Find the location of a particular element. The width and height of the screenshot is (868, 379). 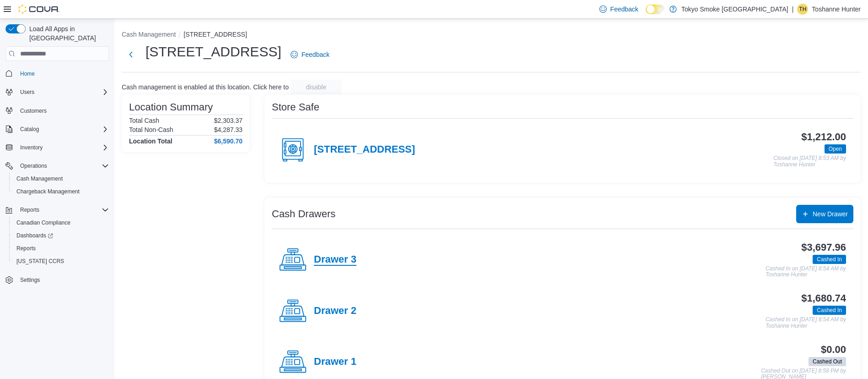

p: $2,303.37 is located at coordinates (229, 121).